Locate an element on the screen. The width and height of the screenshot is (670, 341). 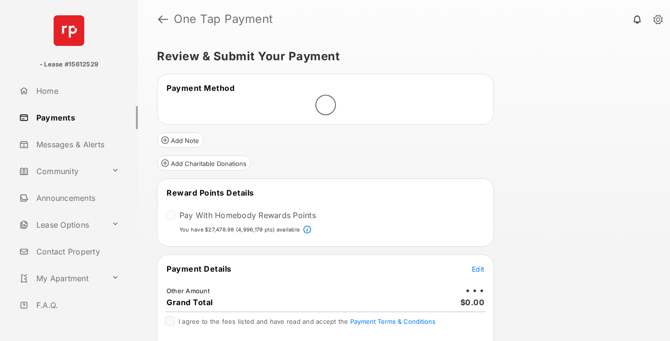
a: Contact Property is located at coordinates (77, 252).